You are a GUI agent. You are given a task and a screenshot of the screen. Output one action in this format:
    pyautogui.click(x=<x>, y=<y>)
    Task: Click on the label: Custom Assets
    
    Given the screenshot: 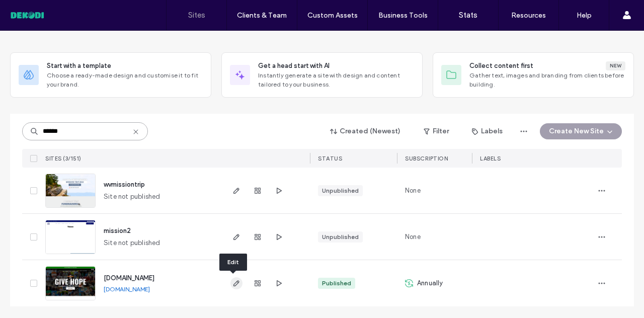 What is the action you would take?
    pyautogui.click(x=333, y=15)
    